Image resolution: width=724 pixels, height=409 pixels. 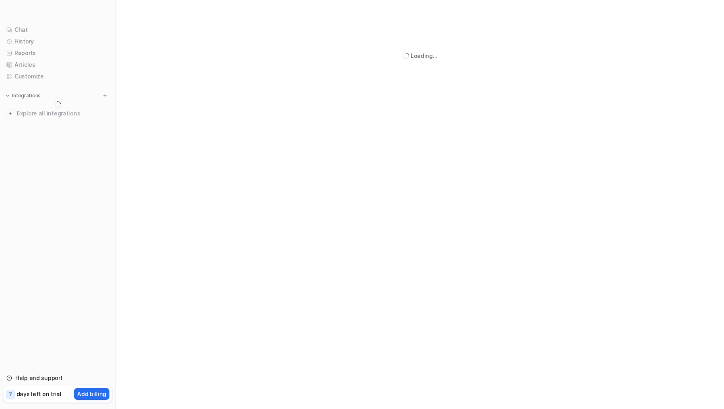 I want to click on p: Integrations, so click(x=26, y=96).